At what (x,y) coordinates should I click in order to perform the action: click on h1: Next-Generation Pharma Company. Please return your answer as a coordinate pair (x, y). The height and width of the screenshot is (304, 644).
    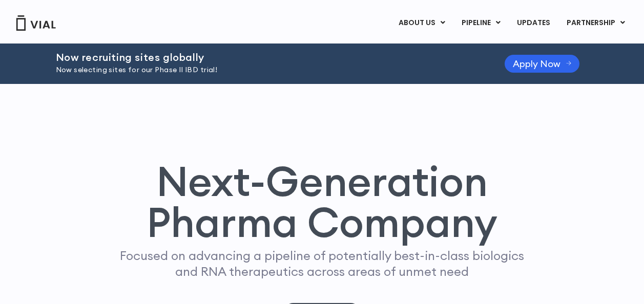
    Looking at the image, I should click on (322, 202).